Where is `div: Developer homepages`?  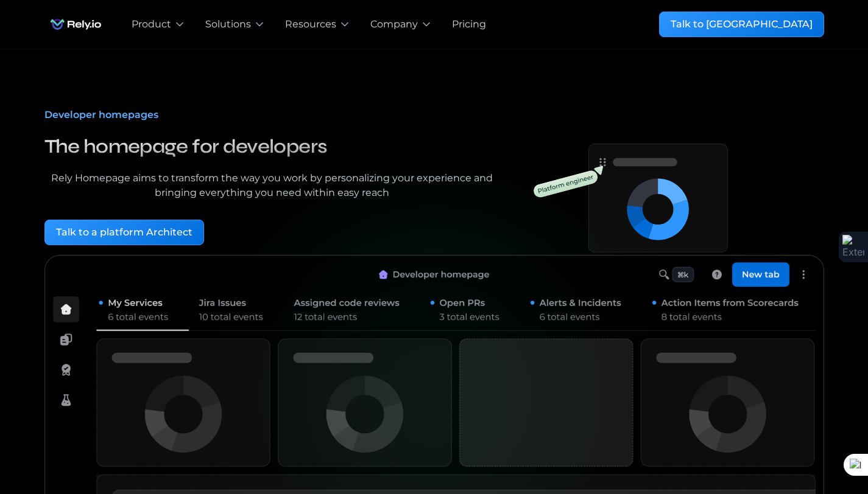 div: Developer homepages is located at coordinates (272, 115).